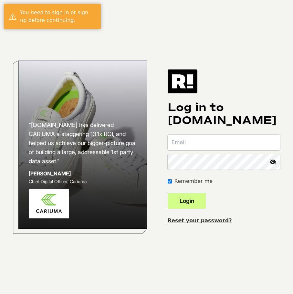 The image size is (293, 294). I want to click on button: Login, so click(187, 201).